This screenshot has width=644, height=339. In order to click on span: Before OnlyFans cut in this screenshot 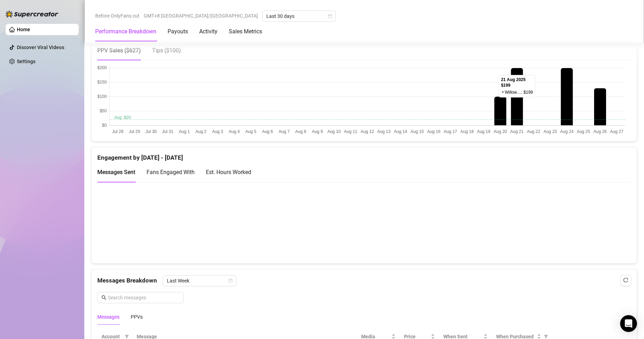, I will do `click(117, 16)`.